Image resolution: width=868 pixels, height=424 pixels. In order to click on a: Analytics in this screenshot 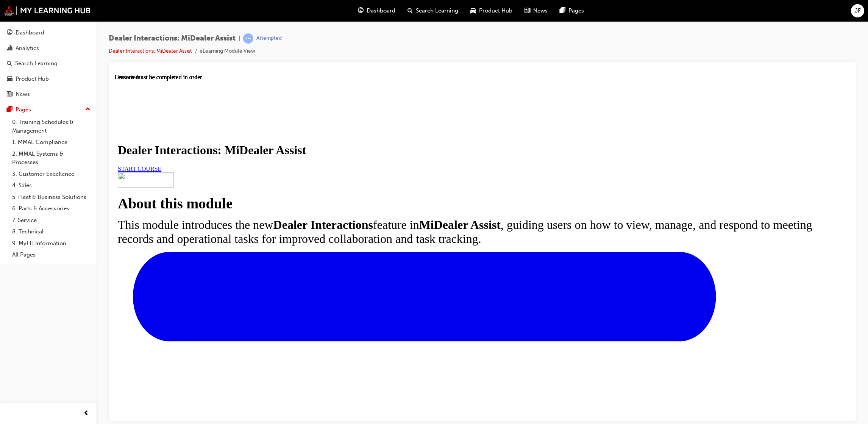, I will do `click(48, 48)`.